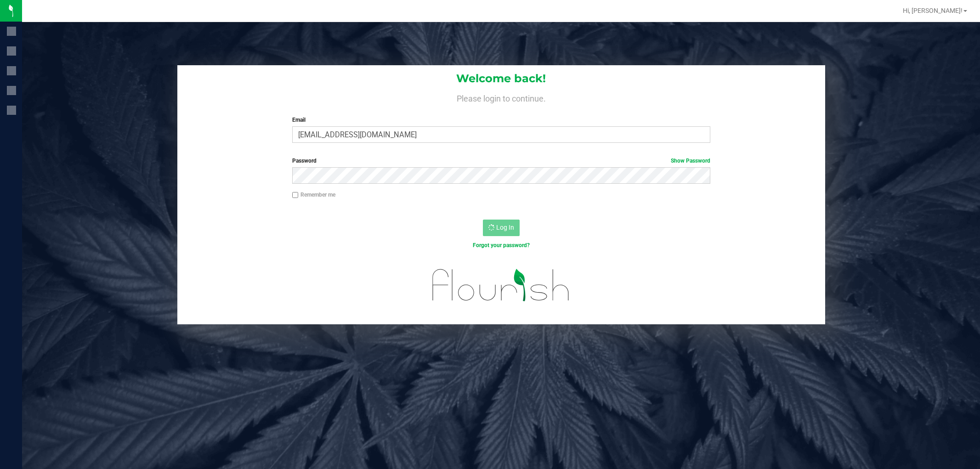 The width and height of the screenshot is (980, 469). What do you see at coordinates (501, 78) in the screenshot?
I see `h1: Welcome back!` at bounding box center [501, 78].